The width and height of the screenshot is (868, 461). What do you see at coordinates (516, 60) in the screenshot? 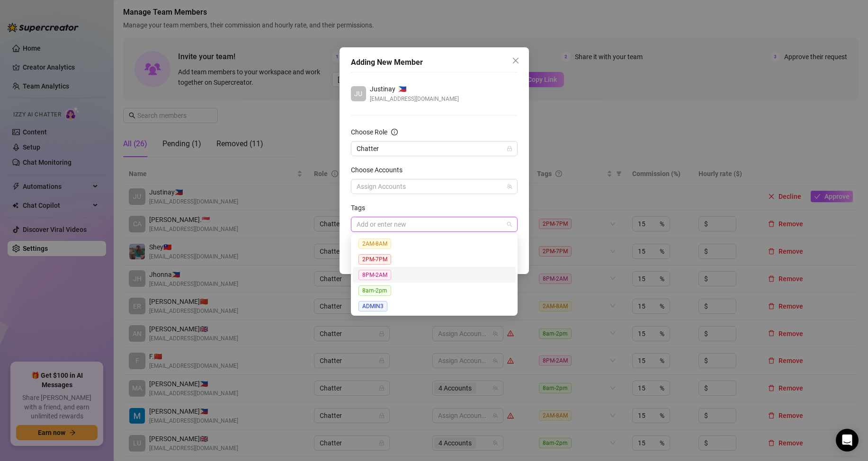
I see `span: Close` at bounding box center [516, 60].